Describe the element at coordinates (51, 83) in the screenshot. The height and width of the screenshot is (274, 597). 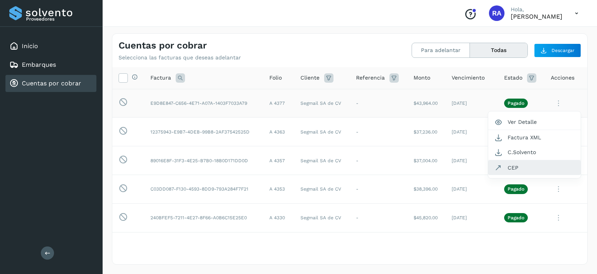
I see `a: Cuentas por cobrar` at that location.